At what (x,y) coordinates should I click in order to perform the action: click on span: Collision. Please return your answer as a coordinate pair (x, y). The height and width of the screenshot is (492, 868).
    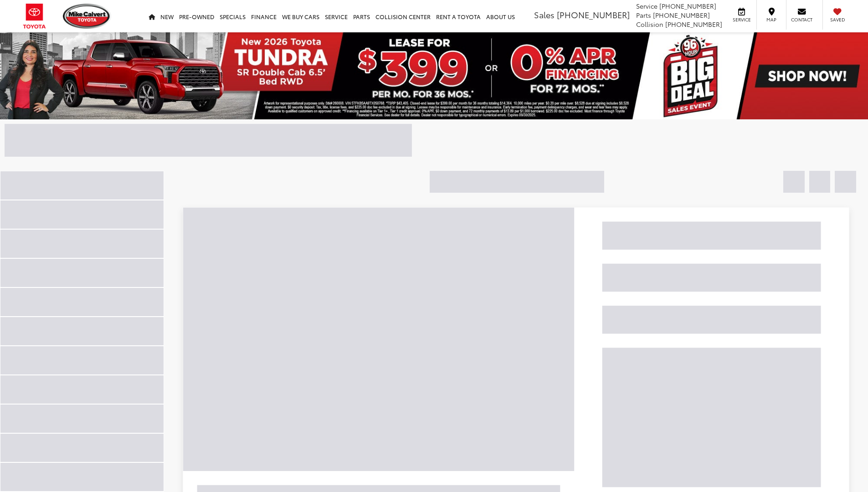
    Looking at the image, I should click on (650, 24).